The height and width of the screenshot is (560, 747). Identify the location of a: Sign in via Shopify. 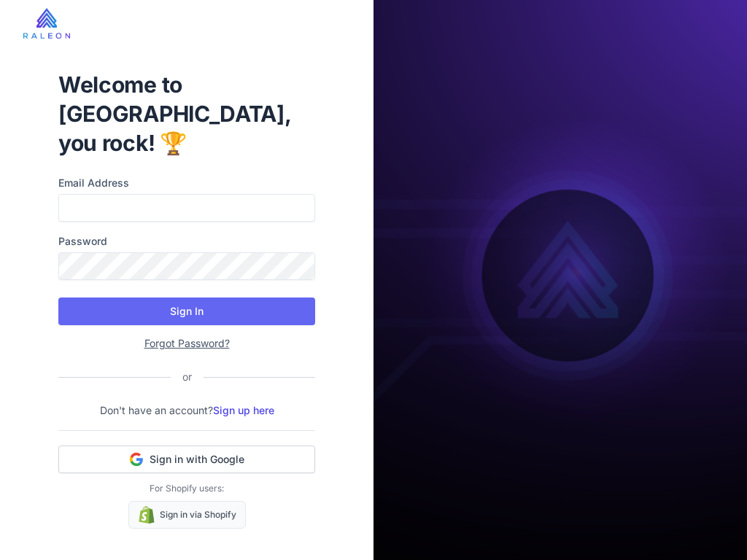
(187, 514).